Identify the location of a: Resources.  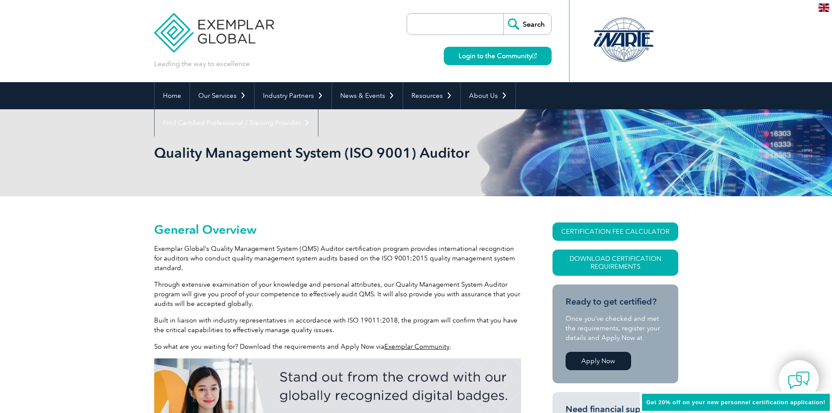
(432, 96).